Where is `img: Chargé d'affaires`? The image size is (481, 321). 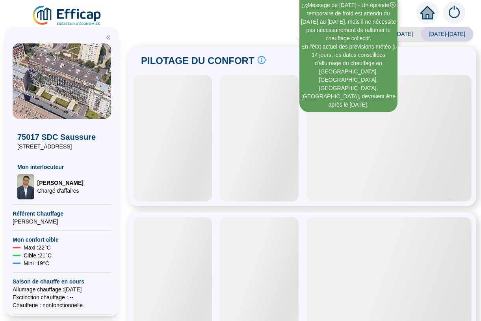
img: Chargé d'affaires is located at coordinates (26, 187).